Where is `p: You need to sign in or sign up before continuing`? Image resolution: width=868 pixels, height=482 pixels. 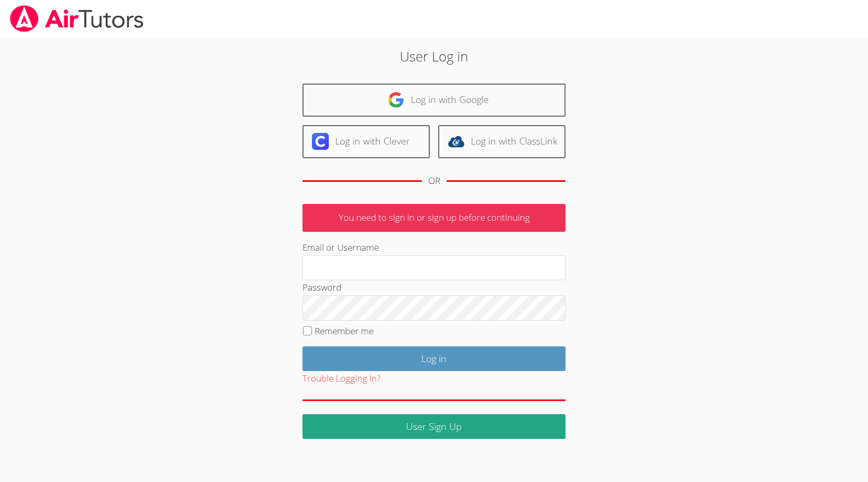 p: You need to sign in or sign up before continuing is located at coordinates (434, 218).